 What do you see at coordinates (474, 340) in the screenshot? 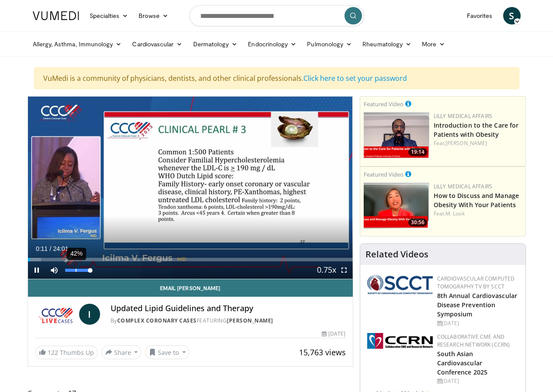
I see `a: Collaborative CME and Research Network (CCRN)` at bounding box center [474, 340].